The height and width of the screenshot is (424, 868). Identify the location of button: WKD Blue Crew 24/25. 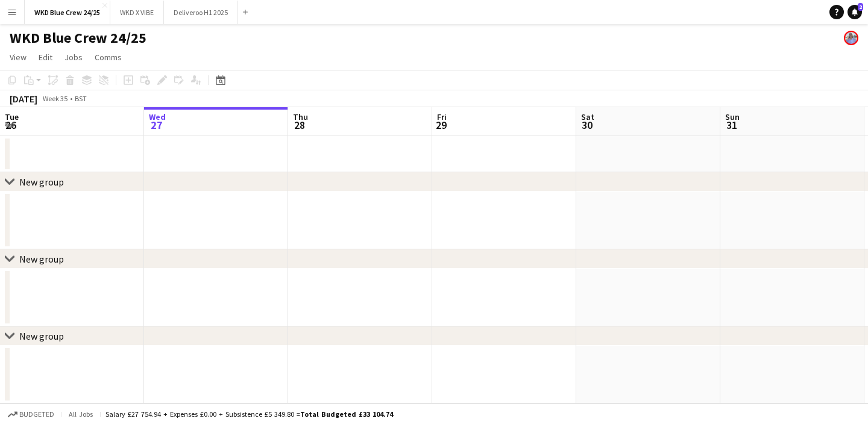
(67, 12).